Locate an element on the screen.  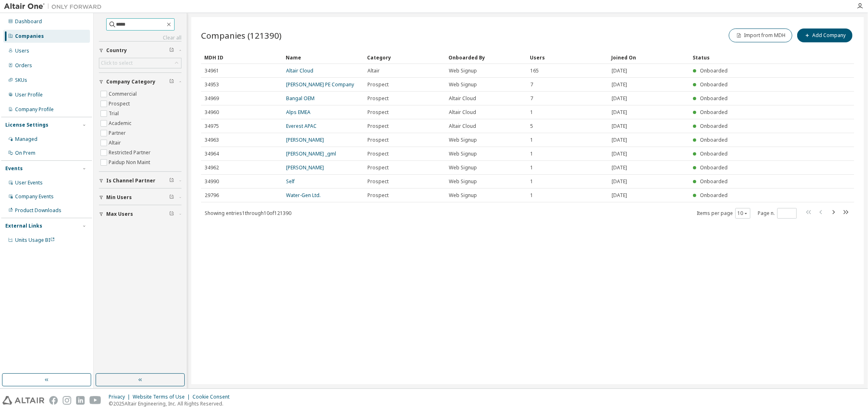
span: Units Usage BI is located at coordinates (35, 240).